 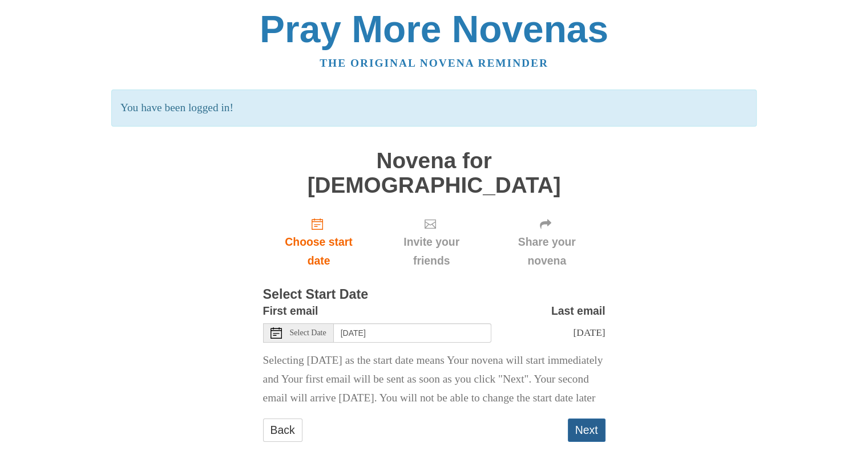 I want to click on span: Invite your friends, so click(x=431, y=251).